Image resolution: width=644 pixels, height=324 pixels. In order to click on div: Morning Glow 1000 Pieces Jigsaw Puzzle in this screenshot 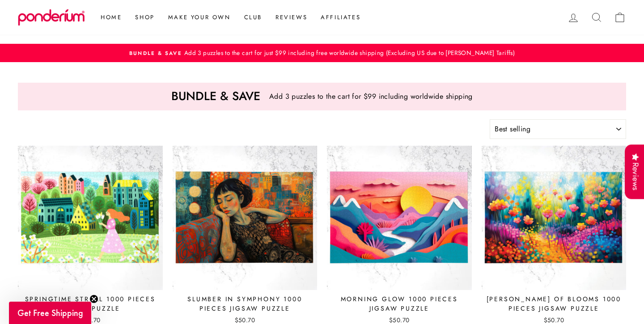, I will do `click(399, 304)`.